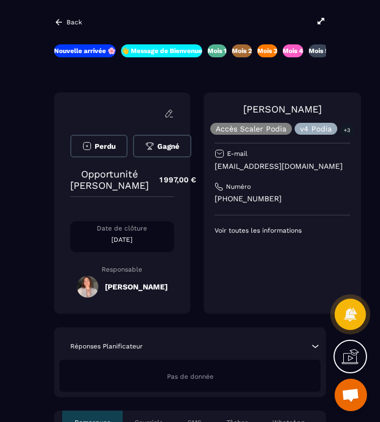  What do you see at coordinates (122, 228) in the screenshot?
I see `p: Date de clôture` at bounding box center [122, 228].